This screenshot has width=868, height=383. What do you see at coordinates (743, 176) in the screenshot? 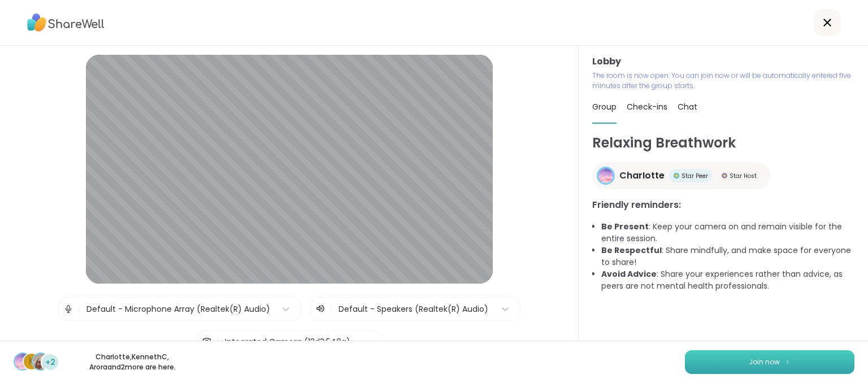
I see `span: Star Host` at bounding box center [743, 176].